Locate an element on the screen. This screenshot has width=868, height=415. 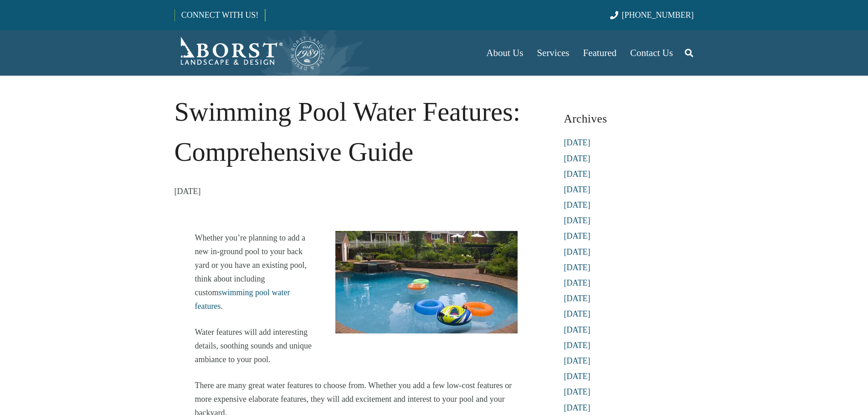
span: Featured is located at coordinates (600, 52).